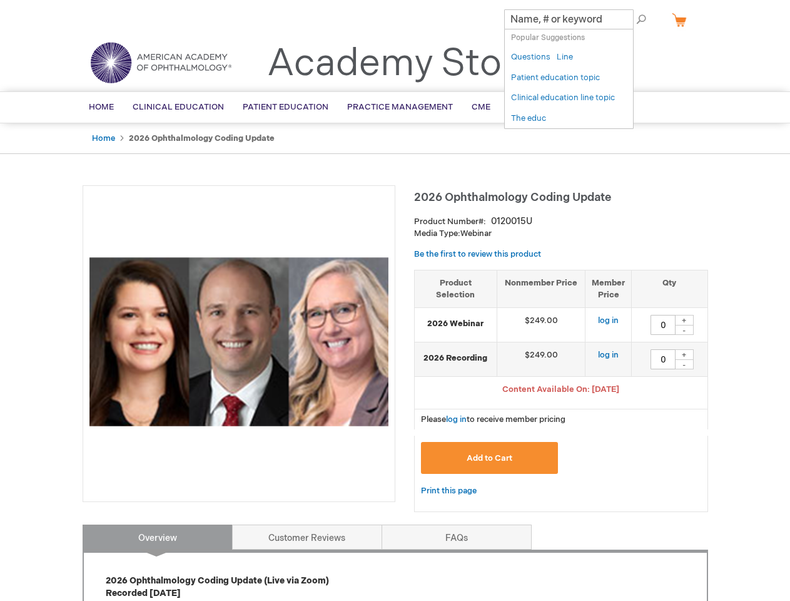  Describe the element at coordinates (541, 288) in the screenshot. I see `th: Nonmember Price` at that location.